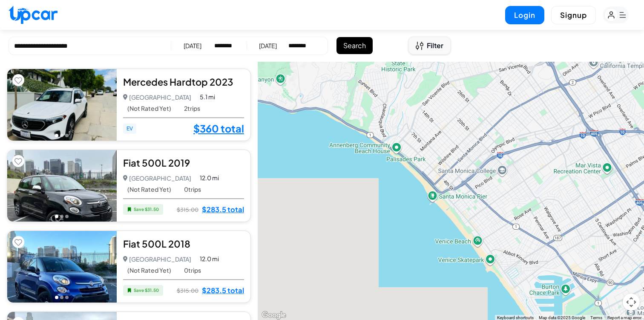  Describe the element at coordinates (435, 46) in the screenshot. I see `span: Filter` at that location.